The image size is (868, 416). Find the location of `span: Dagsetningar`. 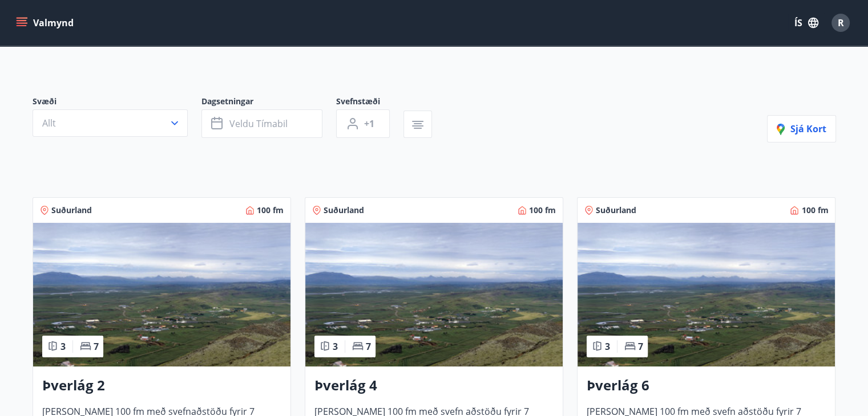

span: Dagsetningar is located at coordinates (269, 103).